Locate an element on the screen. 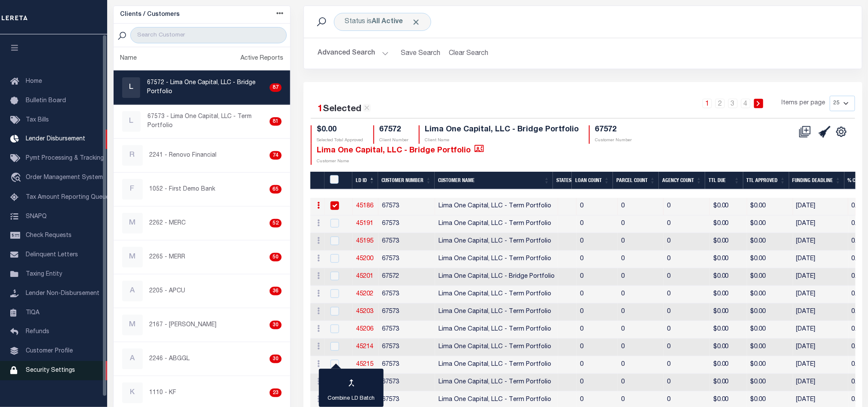  a: M2265 - MERR50 is located at coordinates (201, 257).